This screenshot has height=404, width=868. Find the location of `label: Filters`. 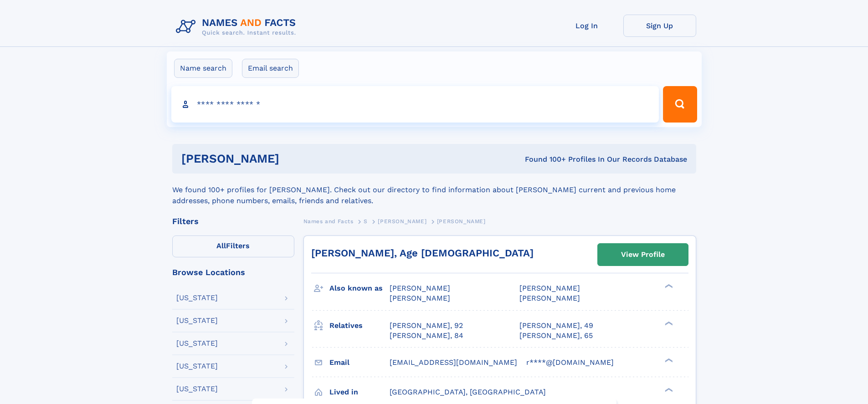

label: Filters is located at coordinates (233, 246).